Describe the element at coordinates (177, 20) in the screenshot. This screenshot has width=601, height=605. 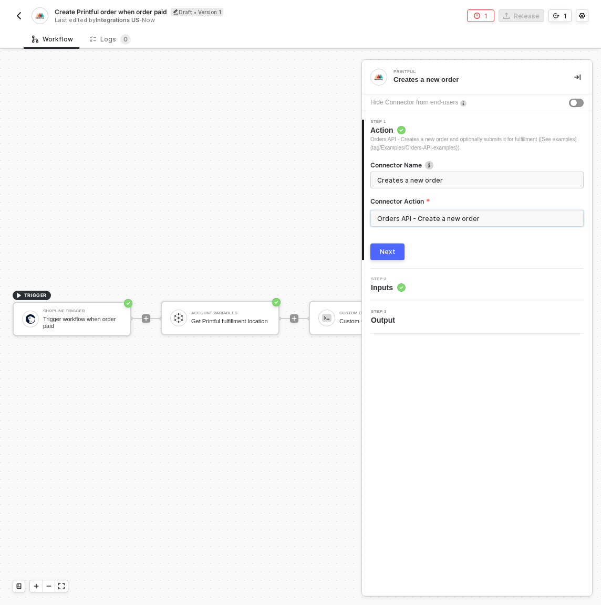
I see `div: Last edited by - Now` at that location.